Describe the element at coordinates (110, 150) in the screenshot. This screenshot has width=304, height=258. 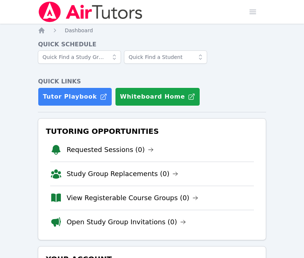
I see `a: Requested Sessions (0)` at that location.